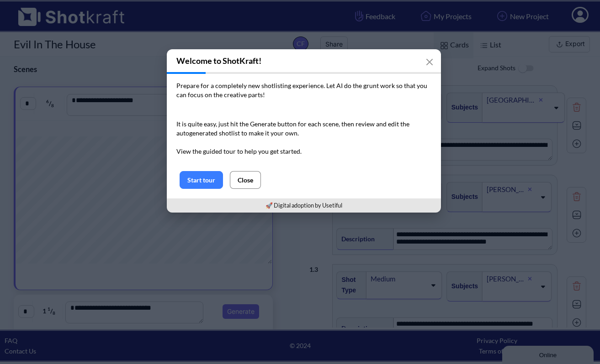 This screenshot has width=600, height=364. Describe the element at coordinates (46, 11) in the screenshot. I see `div: Online` at that location.